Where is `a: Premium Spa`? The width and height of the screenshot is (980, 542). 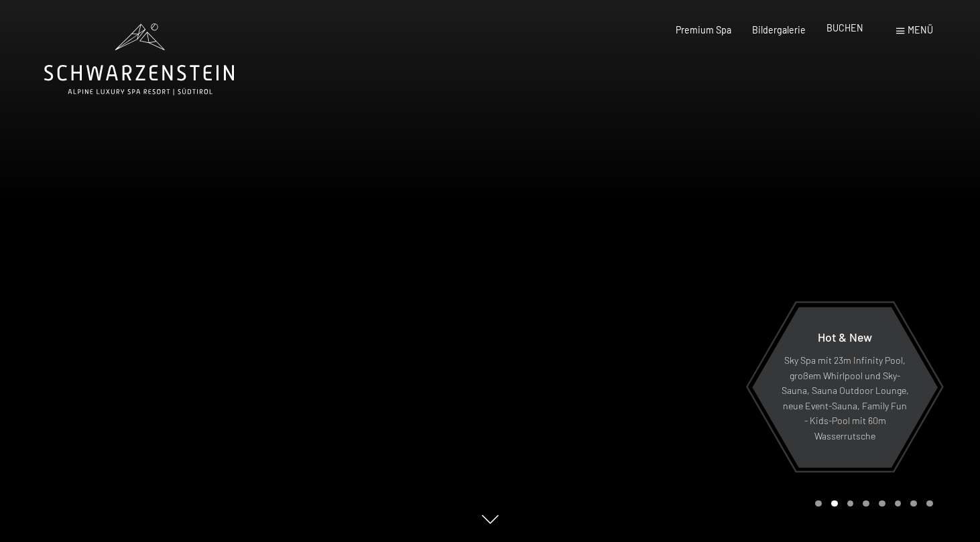
a: Premium Spa is located at coordinates (703, 29).